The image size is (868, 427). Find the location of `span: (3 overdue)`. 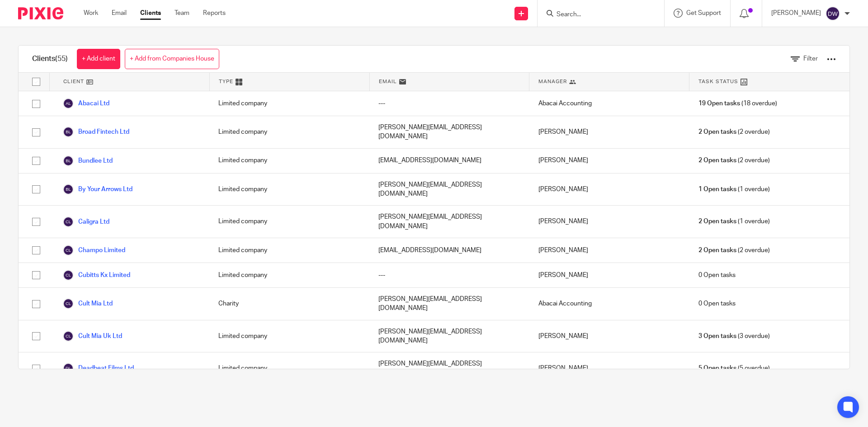

span: (3 overdue) is located at coordinates (734, 337).